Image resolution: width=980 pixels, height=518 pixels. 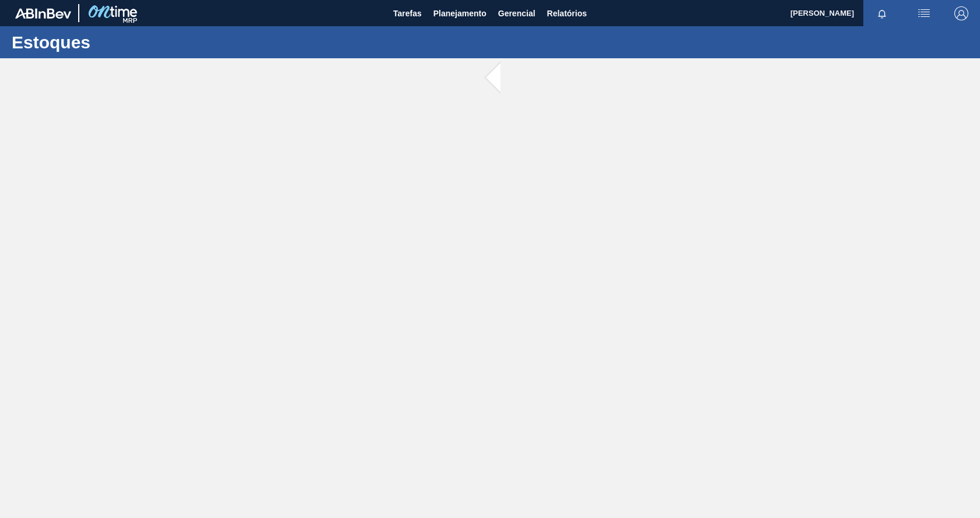 What do you see at coordinates (460, 13) in the screenshot?
I see `span: Planejamento` at bounding box center [460, 13].